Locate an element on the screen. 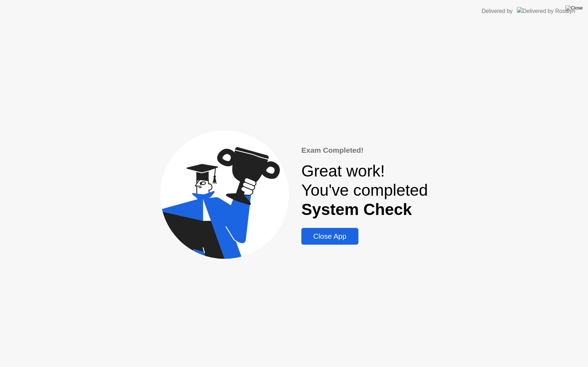 The width and height of the screenshot is (588, 367). button: Close App is located at coordinates (330, 236).